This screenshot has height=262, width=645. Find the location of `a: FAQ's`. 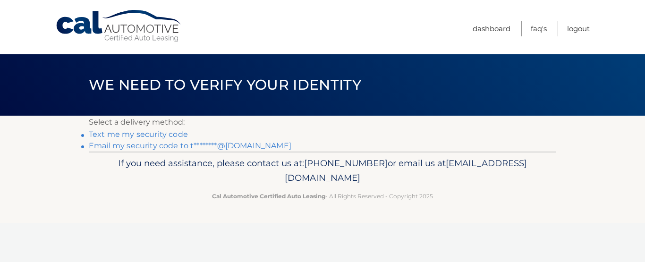

a: FAQ's is located at coordinates (539, 28).